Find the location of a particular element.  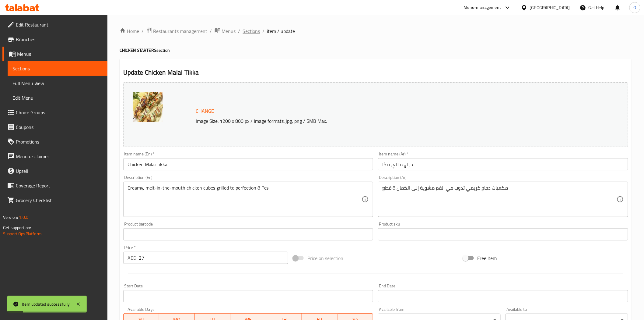

input: Please enter price is located at coordinates (213, 258).